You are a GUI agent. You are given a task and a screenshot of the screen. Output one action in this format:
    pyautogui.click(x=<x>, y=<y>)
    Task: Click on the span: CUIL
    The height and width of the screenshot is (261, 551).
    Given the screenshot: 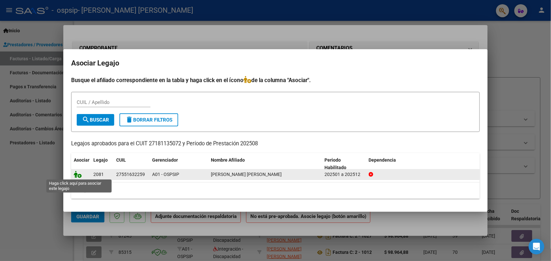 What is the action you would take?
    pyautogui.click(x=121, y=160)
    